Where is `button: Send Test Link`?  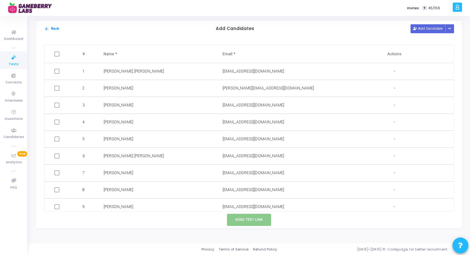 button: Send Test Link is located at coordinates (249, 220).